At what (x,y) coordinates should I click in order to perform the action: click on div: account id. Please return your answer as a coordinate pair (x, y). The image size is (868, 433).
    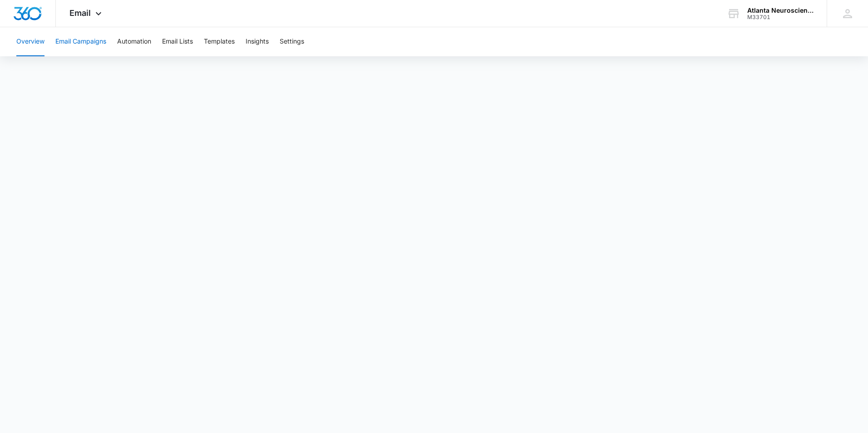
    Looking at the image, I should click on (780, 18).